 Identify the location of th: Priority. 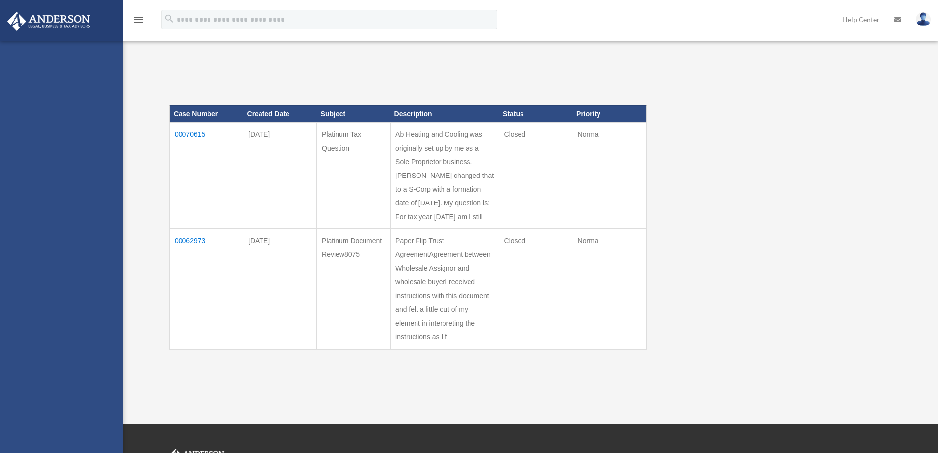
(609, 114).